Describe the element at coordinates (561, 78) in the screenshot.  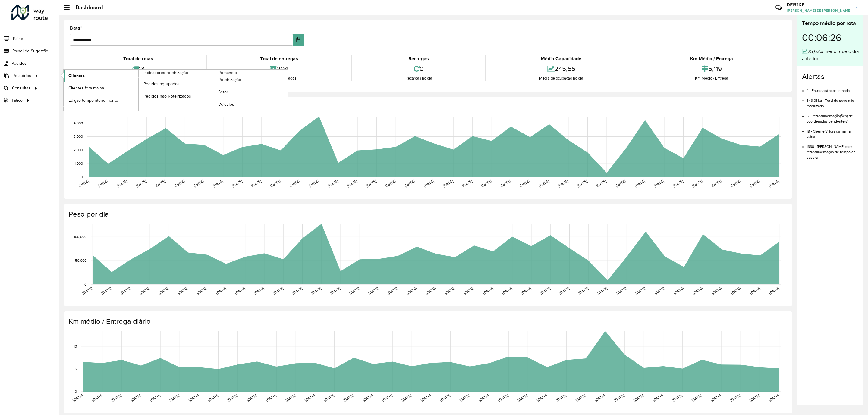
I see `div: Média de ocupação no dia` at that location.